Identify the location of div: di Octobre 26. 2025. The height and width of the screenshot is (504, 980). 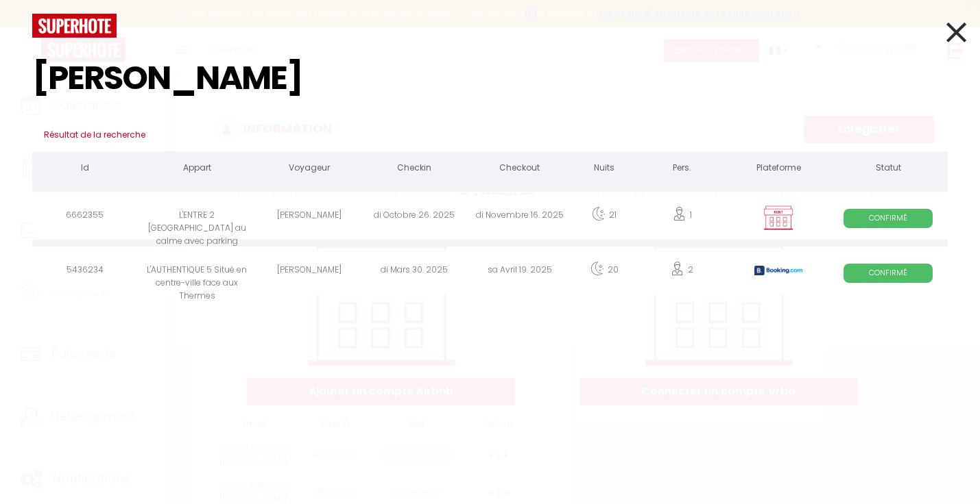
(415, 217).